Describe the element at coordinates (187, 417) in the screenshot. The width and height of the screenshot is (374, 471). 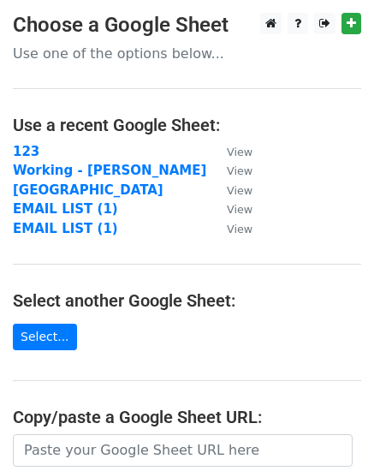
I see `h4: Copy/paste a Google Sheet URL:` at that location.